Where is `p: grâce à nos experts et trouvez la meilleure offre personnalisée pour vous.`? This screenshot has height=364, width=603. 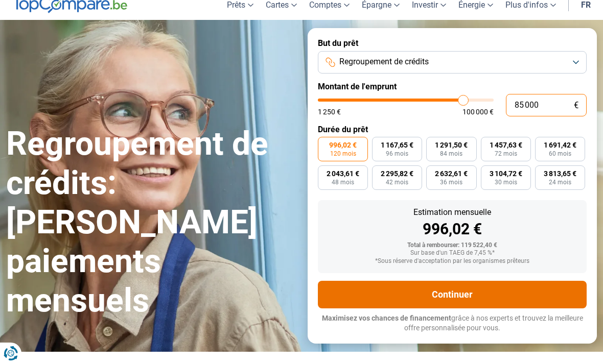
p: grâce à nos experts et trouvez la meilleure offre personnalisée pour vous. is located at coordinates (453, 323).